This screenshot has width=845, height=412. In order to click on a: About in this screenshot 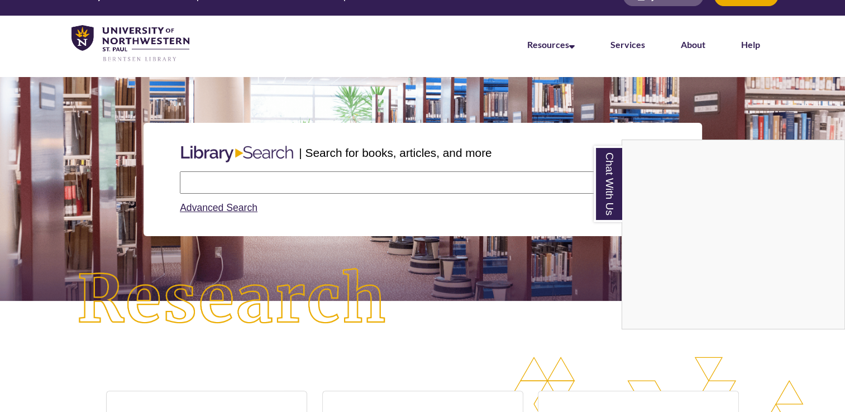, I will do `click(693, 44)`.